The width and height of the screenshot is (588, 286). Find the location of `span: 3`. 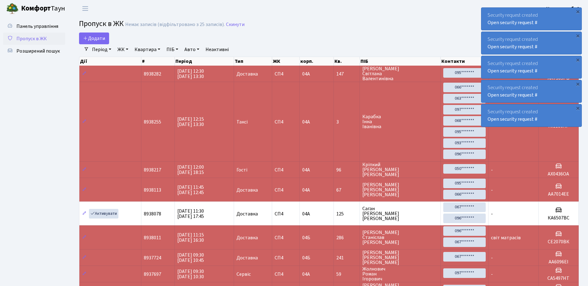

span: 3 is located at coordinates (347, 122).